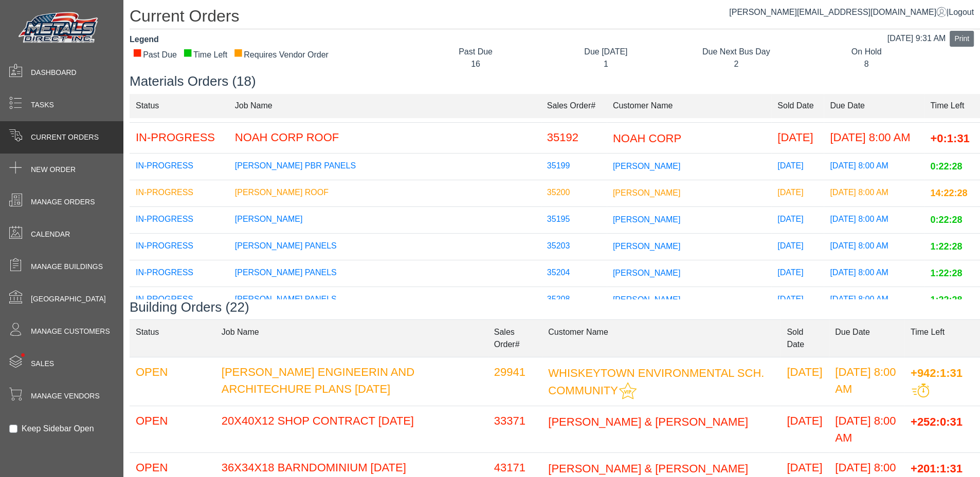 The image size is (980, 477). What do you see at coordinates (937, 468) in the screenshot?
I see `span: +201:1:31` at bounding box center [937, 468].